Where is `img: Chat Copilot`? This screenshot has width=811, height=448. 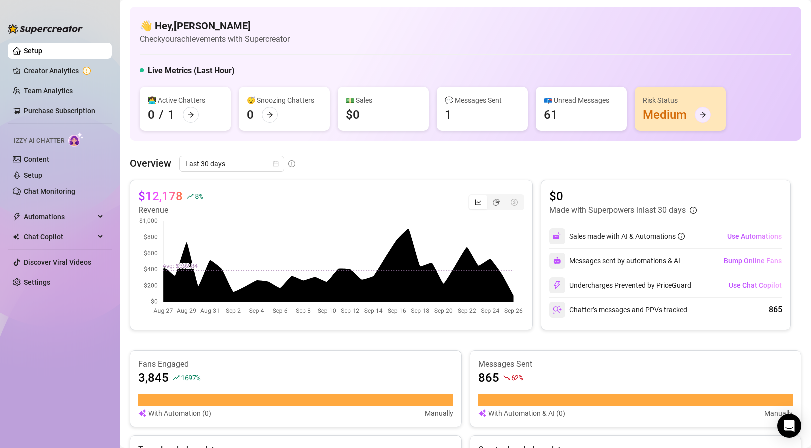 img: Chat Copilot is located at coordinates (16, 237).